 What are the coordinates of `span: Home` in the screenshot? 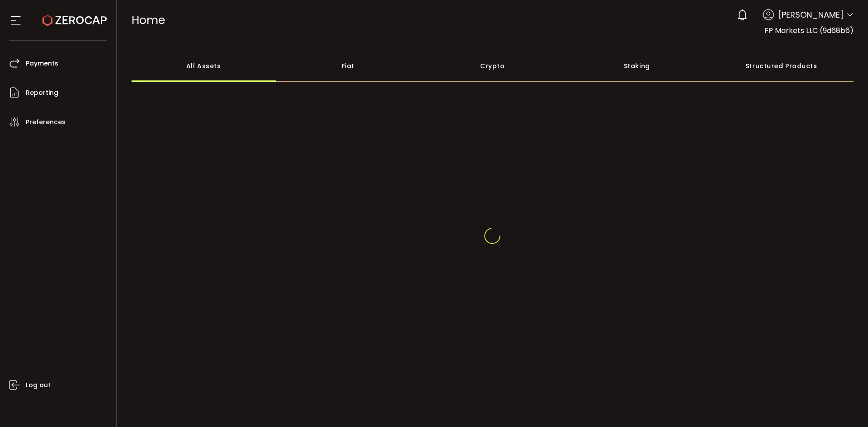 It's located at (148, 20).